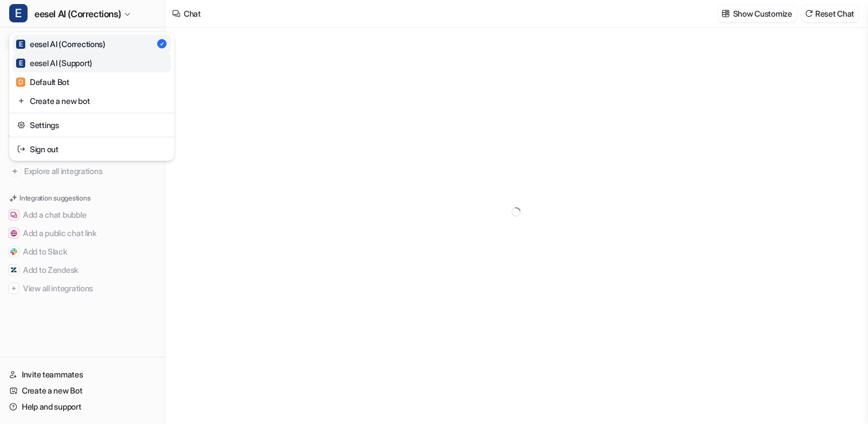 This screenshot has height=424, width=868. I want to click on span: eesel AI (Corrections), so click(77, 14).